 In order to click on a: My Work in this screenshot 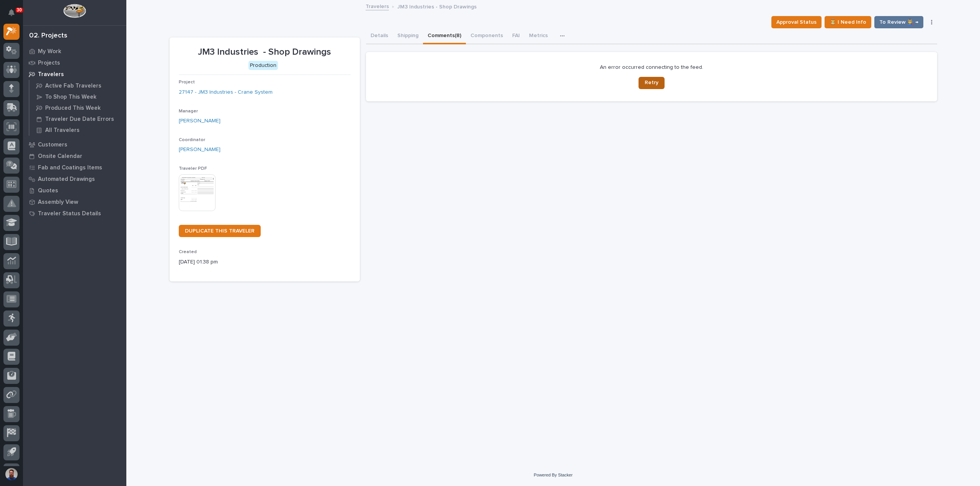, I will do `click(74, 51)`.